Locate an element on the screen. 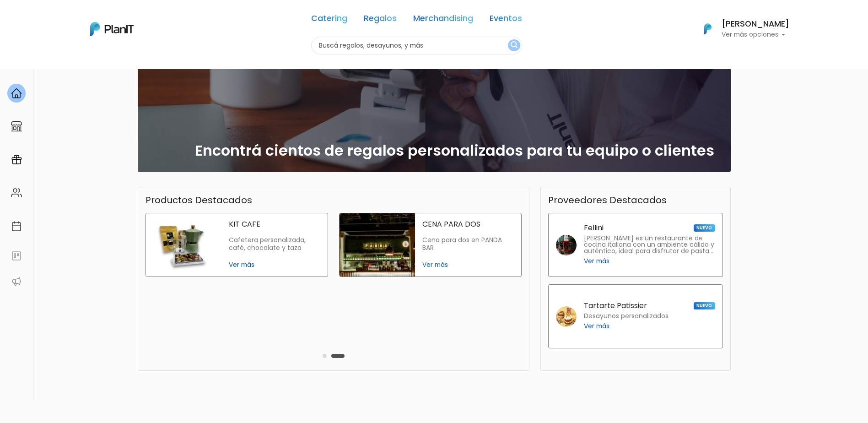 Image resolution: width=868 pixels, height=423 pixels. p: Ver más opciones is located at coordinates (756, 35).